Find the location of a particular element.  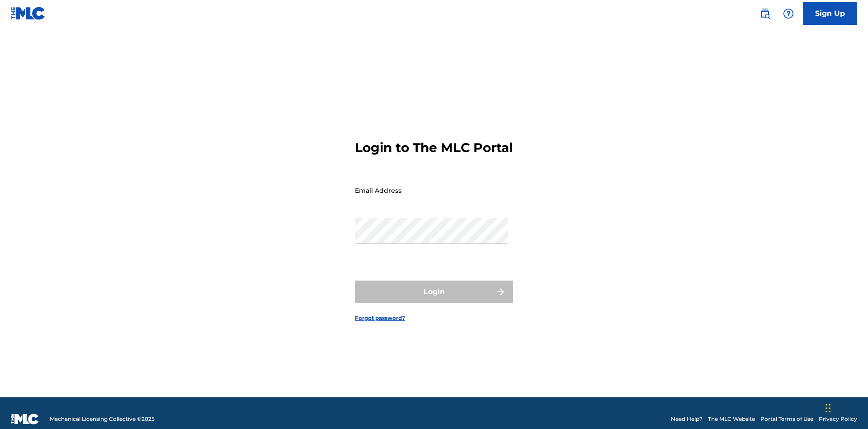

a: Portal Terms of Use is located at coordinates (787, 419).